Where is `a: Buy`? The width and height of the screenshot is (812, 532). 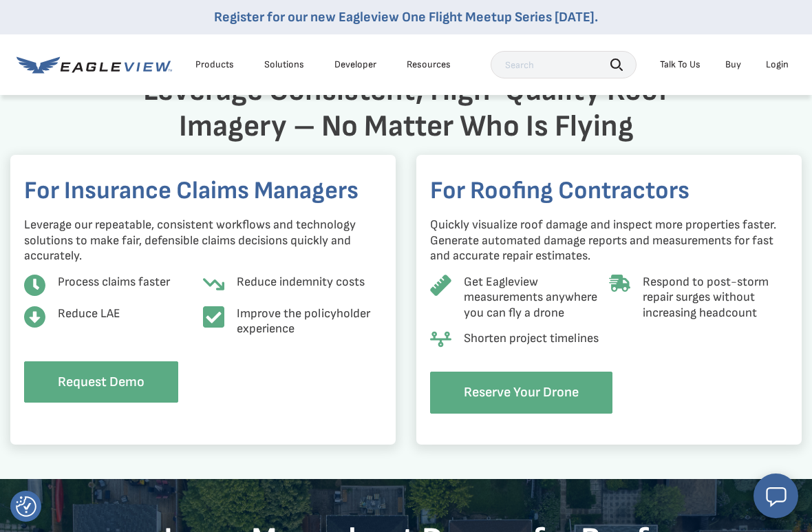 a: Buy is located at coordinates (733, 65).